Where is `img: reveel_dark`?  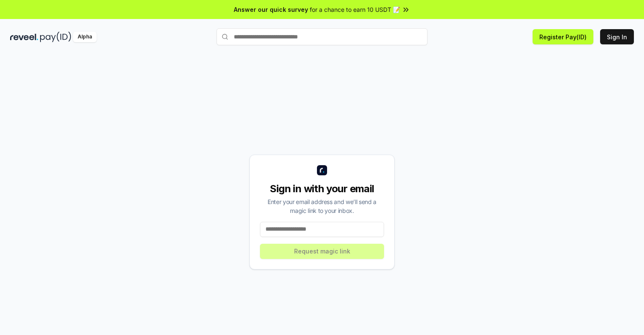
img: reveel_dark is located at coordinates (24, 37).